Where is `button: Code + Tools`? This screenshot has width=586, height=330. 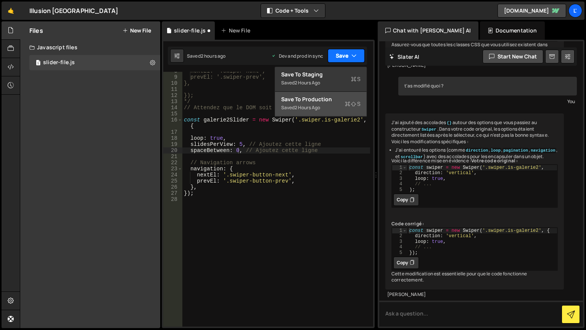
button: Code + Tools is located at coordinates (293, 11).